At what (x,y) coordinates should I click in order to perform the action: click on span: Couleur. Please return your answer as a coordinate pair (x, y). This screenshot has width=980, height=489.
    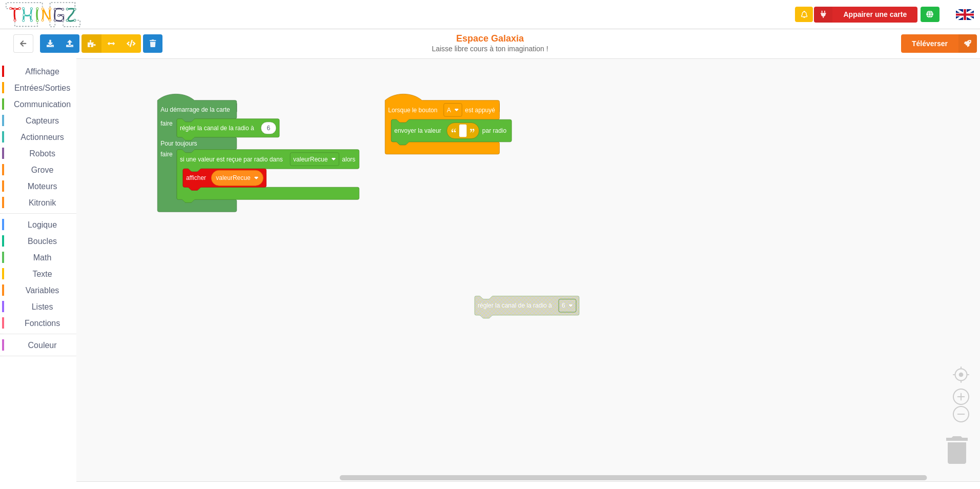
    Looking at the image, I should click on (42, 345).